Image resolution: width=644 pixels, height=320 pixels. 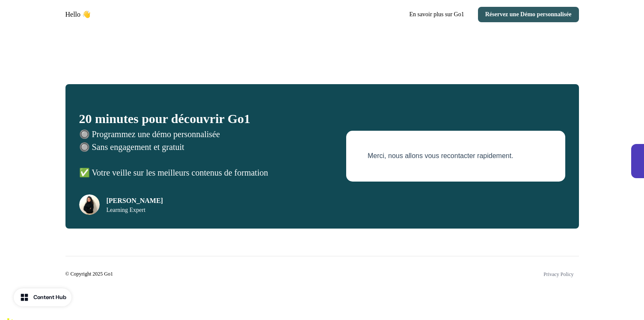 I want to click on p: 🔘 Programmez une démo personnalisée 🔘 Sans engagement et gratuit ✅ Votre veille sur les meilleurs..., so click(x=201, y=154).